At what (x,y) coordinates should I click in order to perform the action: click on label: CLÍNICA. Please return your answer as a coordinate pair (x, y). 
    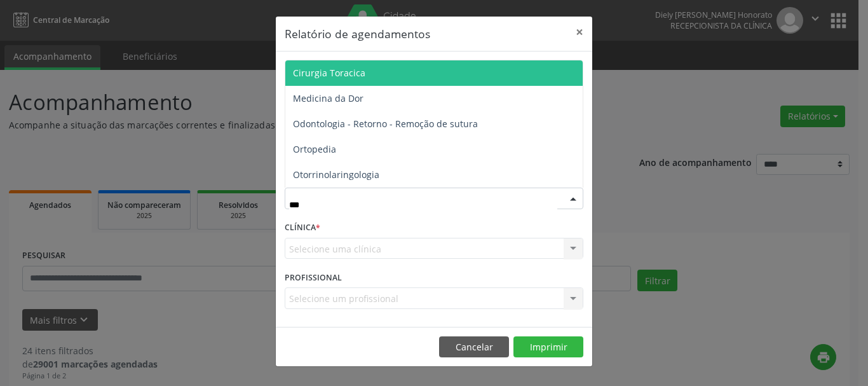
    Looking at the image, I should click on (303, 228).